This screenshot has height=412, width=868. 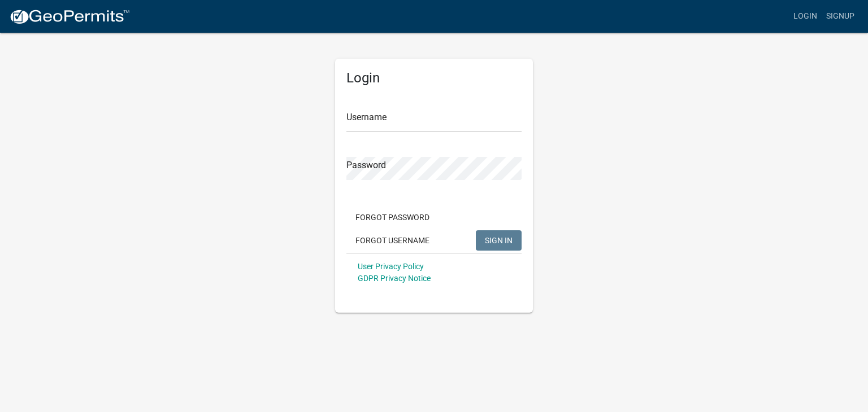 What do you see at coordinates (393, 240) in the screenshot?
I see `button: Forgot Username` at bounding box center [393, 240].